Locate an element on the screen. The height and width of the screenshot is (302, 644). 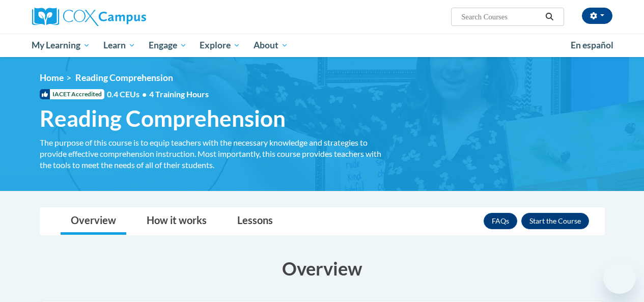
a: Home is located at coordinates (51, 77).